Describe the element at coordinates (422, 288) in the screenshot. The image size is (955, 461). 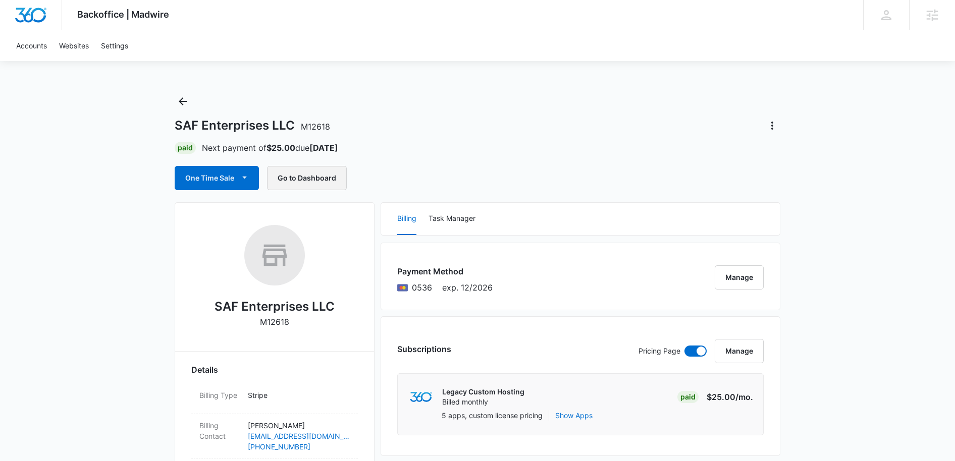
I see `span: Mastercard ending with` at that location.